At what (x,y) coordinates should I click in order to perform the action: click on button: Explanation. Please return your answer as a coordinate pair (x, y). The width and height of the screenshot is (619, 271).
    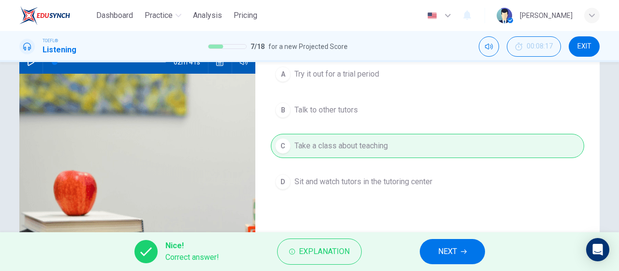
    Looking at the image, I should click on (319, 251).